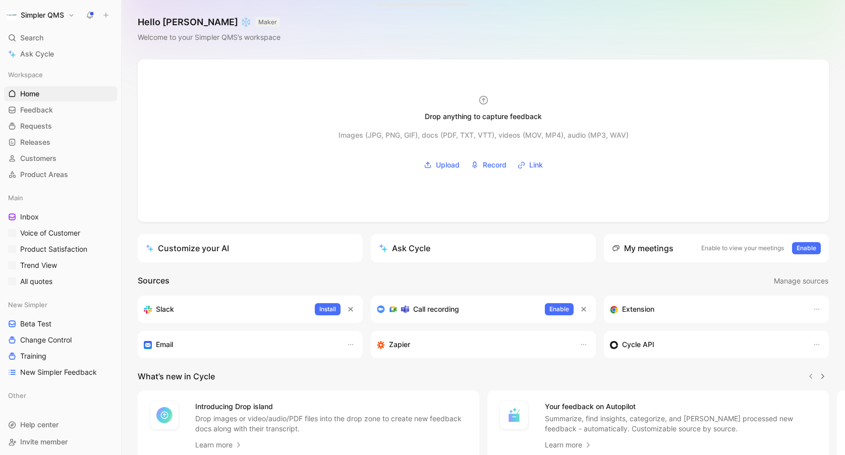 This screenshot has height=455, width=845. Describe the element at coordinates (250, 248) in the screenshot. I see `a: Customize your AI` at that location.